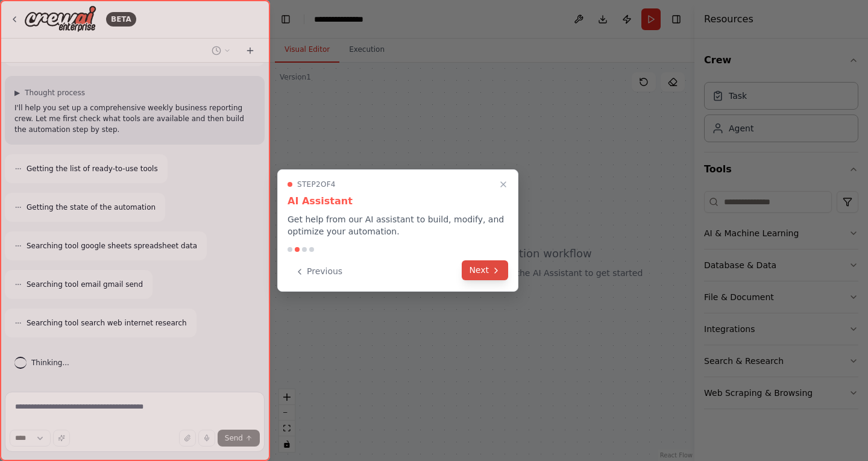 The image size is (868, 461). What do you see at coordinates (316, 184) in the screenshot?
I see `span: Step 2 of 4` at bounding box center [316, 184].